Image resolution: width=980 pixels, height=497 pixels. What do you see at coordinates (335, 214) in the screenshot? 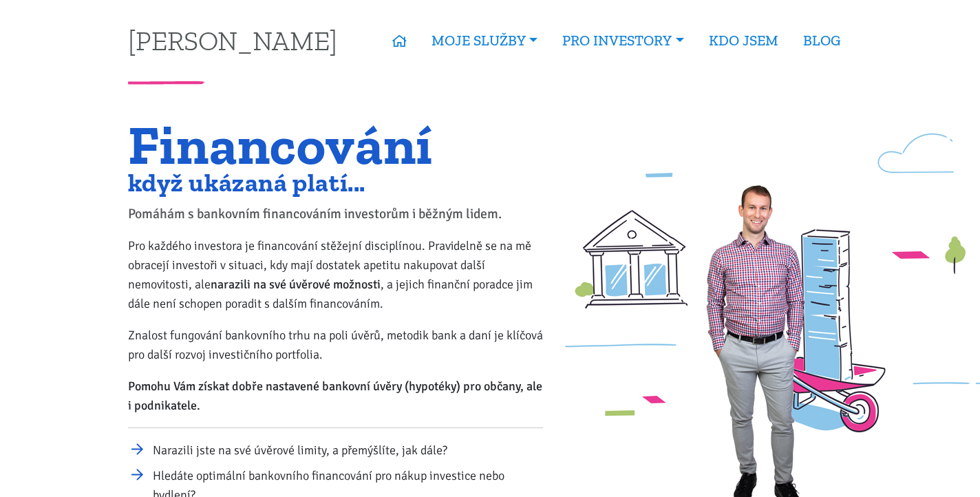
I see `p: Pomáhám s bankovním financováním investorům i běžným lidem.` at bounding box center [335, 214].